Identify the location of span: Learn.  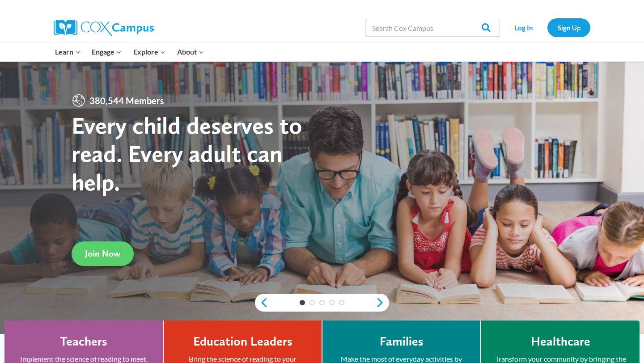
(68, 52).